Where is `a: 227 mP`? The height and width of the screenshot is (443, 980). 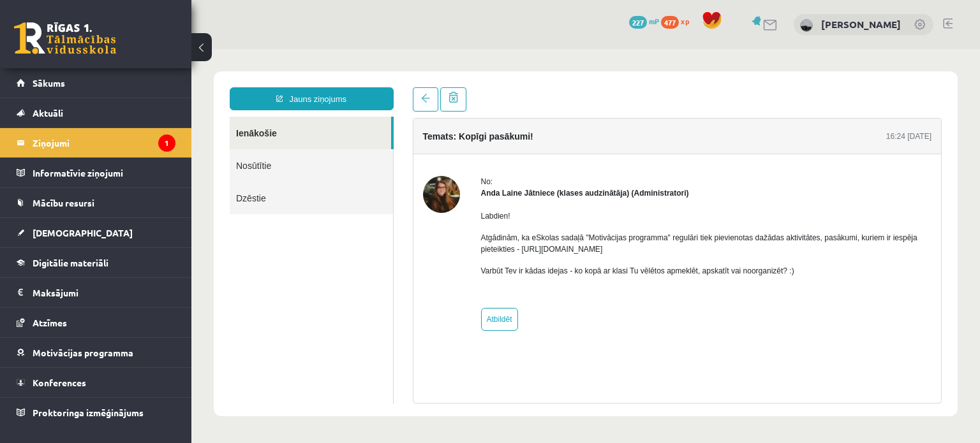
a: 227 mP is located at coordinates (644, 21).